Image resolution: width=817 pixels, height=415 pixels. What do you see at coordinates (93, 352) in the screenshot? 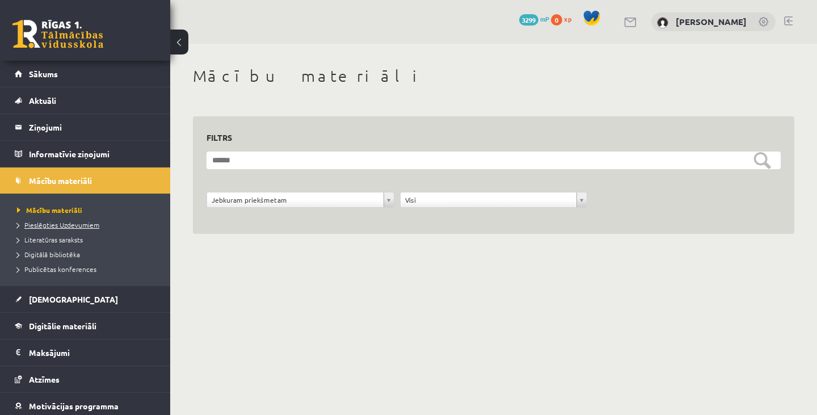
I see `legend: Maksājumi` at bounding box center [93, 352].